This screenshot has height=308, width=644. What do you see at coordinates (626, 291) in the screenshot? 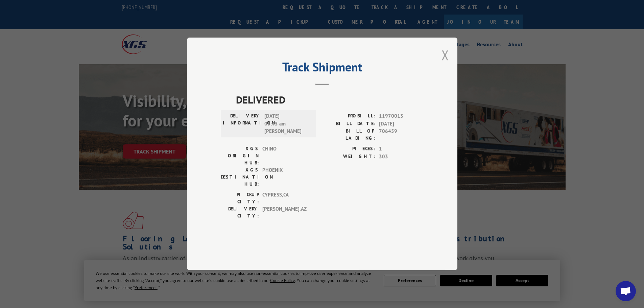
I see `div: Open chat` at bounding box center [626, 291].